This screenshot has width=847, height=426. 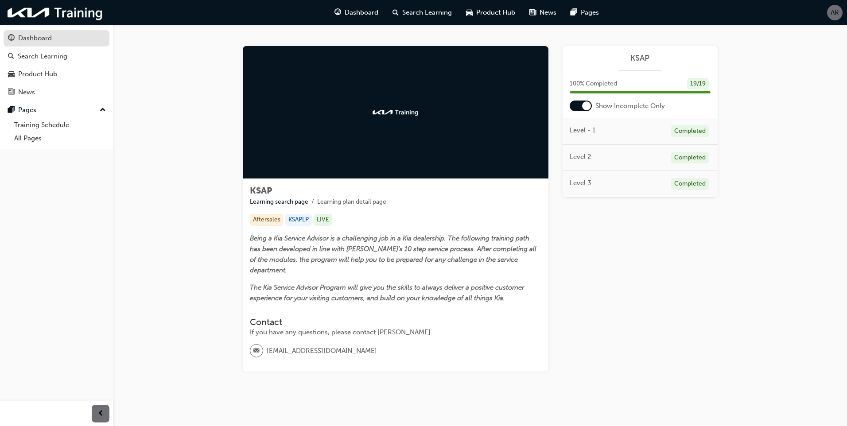 I want to click on a: Search Learning, so click(x=56, y=56).